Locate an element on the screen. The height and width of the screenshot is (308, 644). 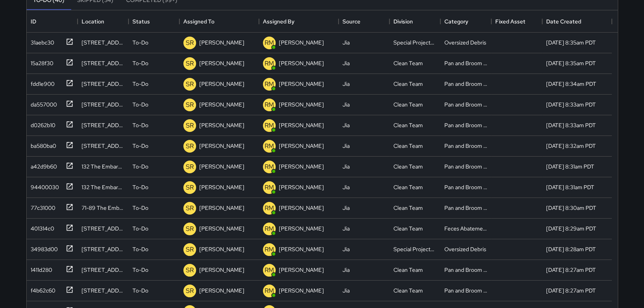
div: 34983d00 is located at coordinates (43, 247).